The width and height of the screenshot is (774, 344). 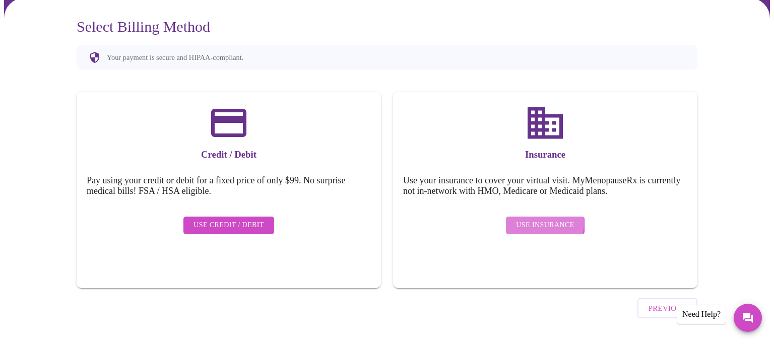 What do you see at coordinates (387, 27) in the screenshot?
I see `h3: Select Billing Method` at bounding box center [387, 27].